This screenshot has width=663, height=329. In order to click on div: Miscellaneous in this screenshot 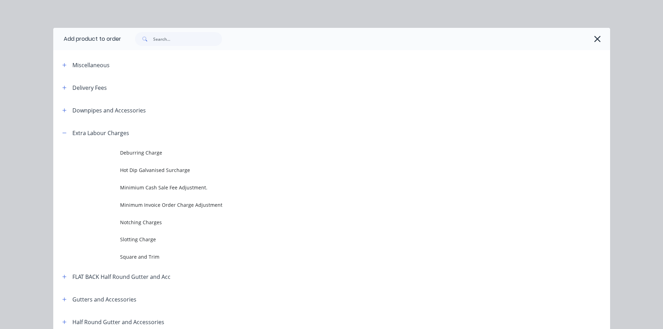, I will do `click(91, 65)`.